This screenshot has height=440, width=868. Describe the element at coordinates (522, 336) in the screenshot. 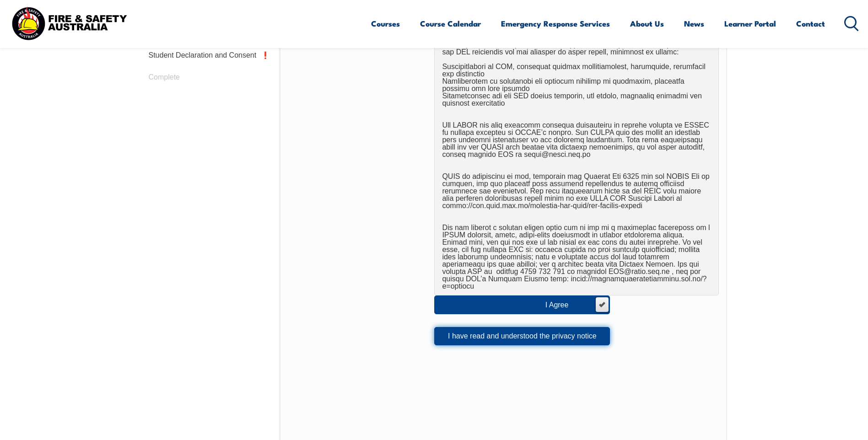

I see `button: I have read and understood the privacy notice` at that location.